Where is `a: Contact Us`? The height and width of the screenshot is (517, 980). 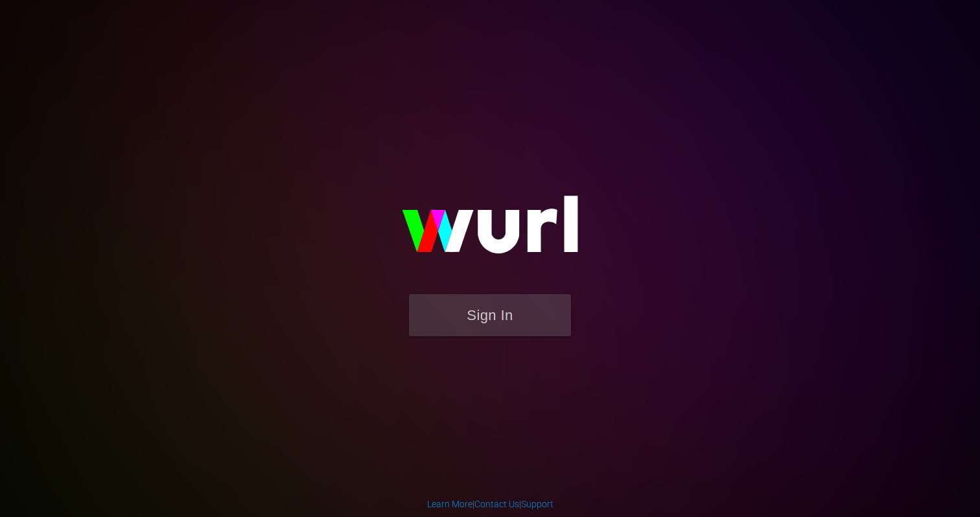
a: Contact Us is located at coordinates (496, 504).